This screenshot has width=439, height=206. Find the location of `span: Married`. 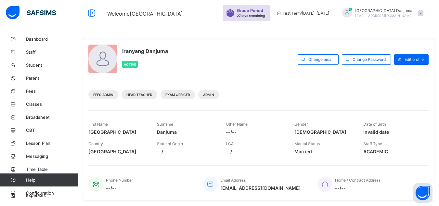

span: Married is located at coordinates (324, 151).